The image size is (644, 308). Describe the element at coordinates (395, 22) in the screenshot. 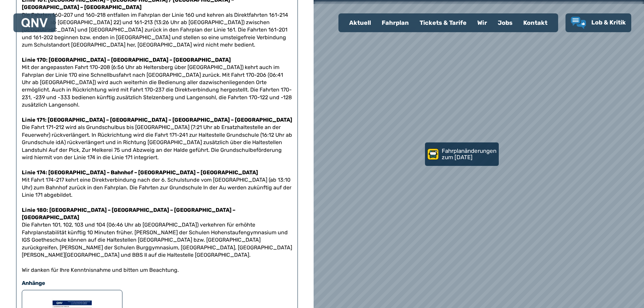

I see `a: Fahrplan` at that location.